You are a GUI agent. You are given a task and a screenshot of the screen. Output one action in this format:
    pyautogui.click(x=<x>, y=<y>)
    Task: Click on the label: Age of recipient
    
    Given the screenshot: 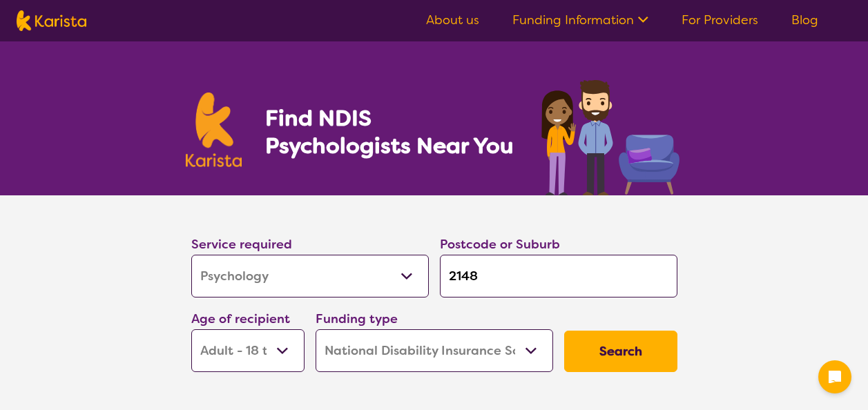 What is the action you would take?
    pyautogui.click(x=240, y=319)
    